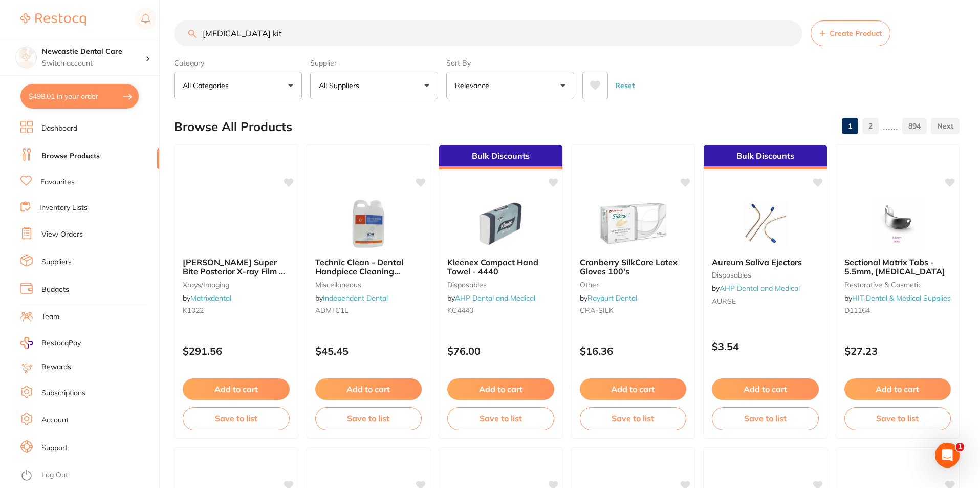  Describe the element at coordinates (238, 63) in the screenshot. I see `label: Category` at that location.